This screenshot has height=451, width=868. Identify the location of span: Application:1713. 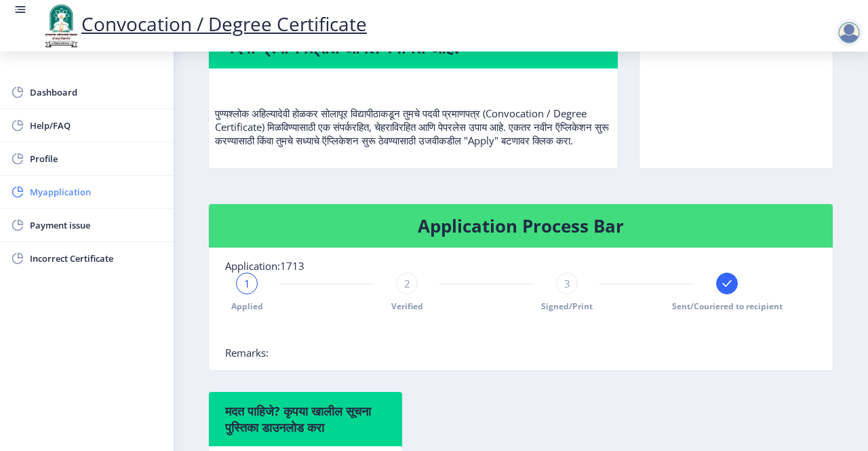
(265, 265).